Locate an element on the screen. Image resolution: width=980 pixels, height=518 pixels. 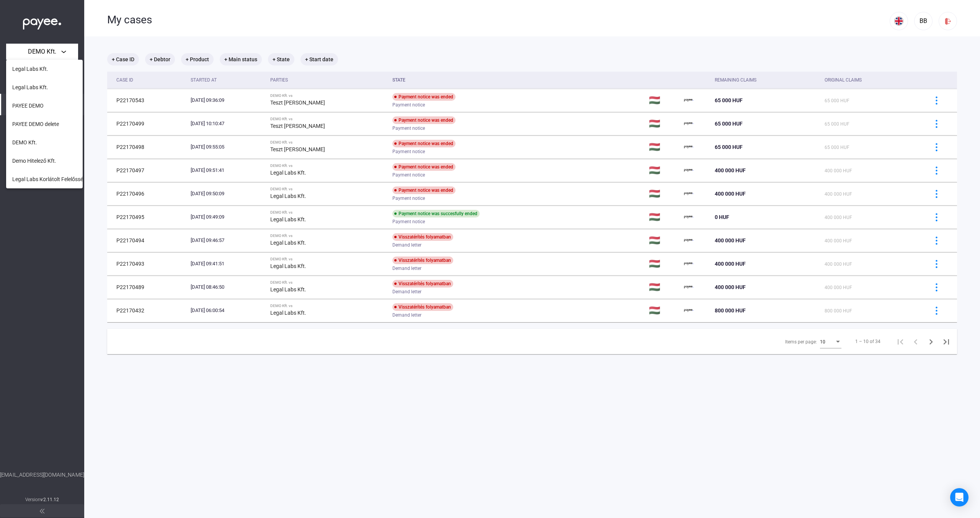
span: DEMO Kft. is located at coordinates (25, 143).